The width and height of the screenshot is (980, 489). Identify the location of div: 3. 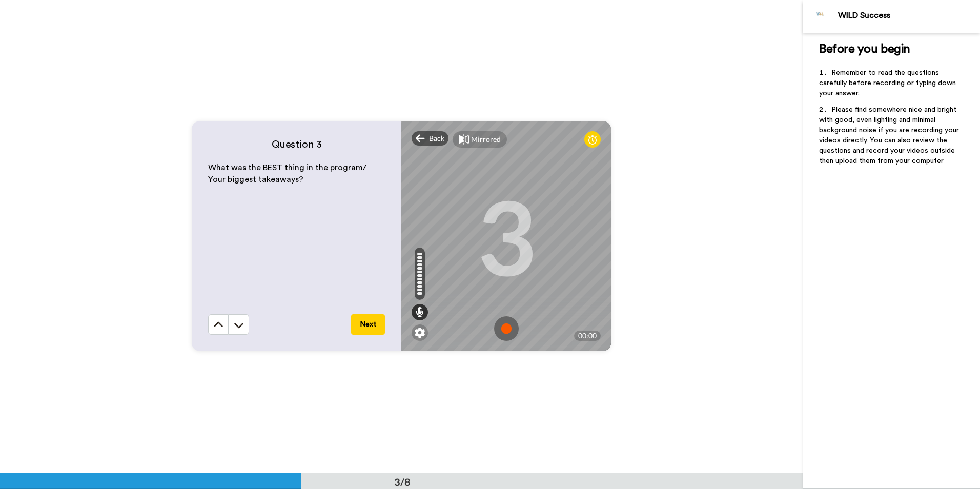
(506, 236).